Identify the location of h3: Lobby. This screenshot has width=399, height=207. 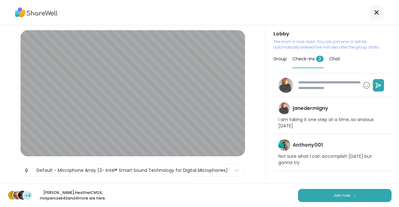
(332, 34).